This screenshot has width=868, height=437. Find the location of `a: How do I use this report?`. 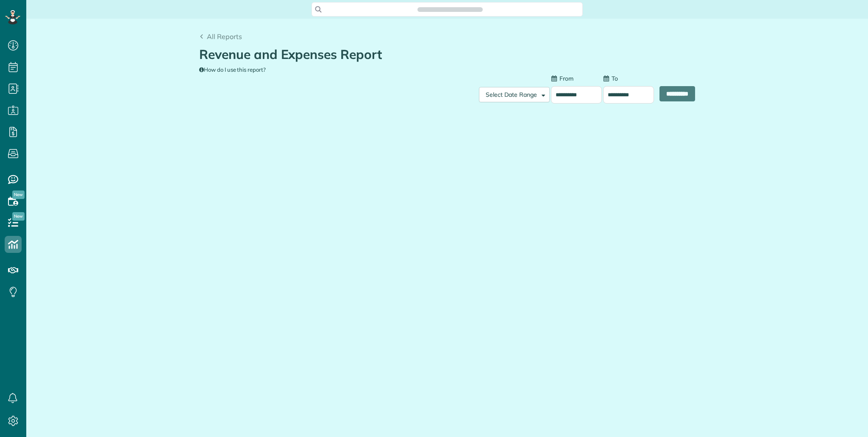

a: How do I use this report? is located at coordinates (232, 70).